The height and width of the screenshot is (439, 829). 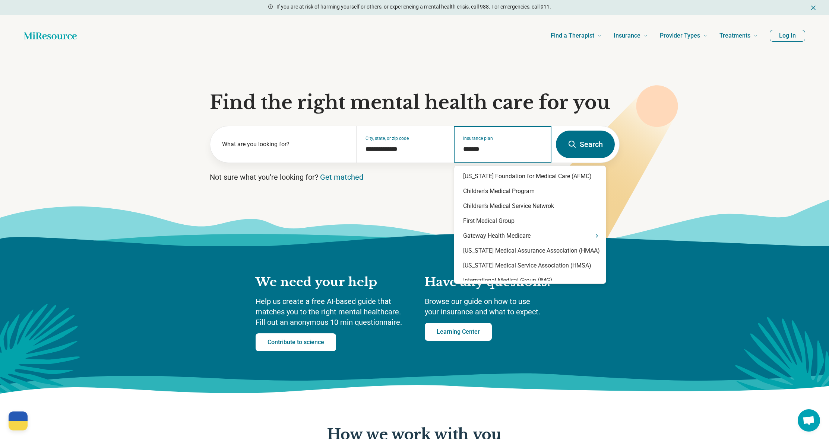 What do you see at coordinates (285, 144) in the screenshot?
I see `label: What are you looking for?` at bounding box center [285, 144].